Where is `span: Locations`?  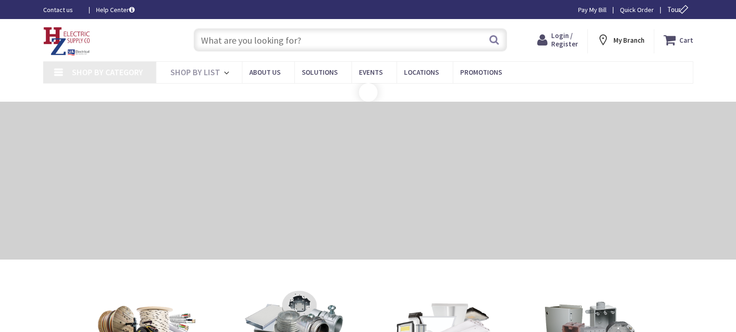
span: Locations is located at coordinates (421, 72).